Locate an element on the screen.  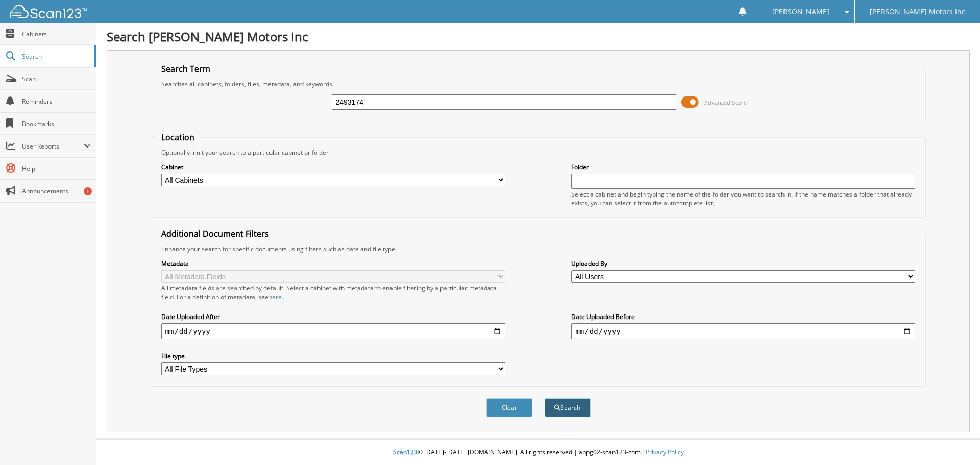
div: Chat Widget is located at coordinates (955, 440).